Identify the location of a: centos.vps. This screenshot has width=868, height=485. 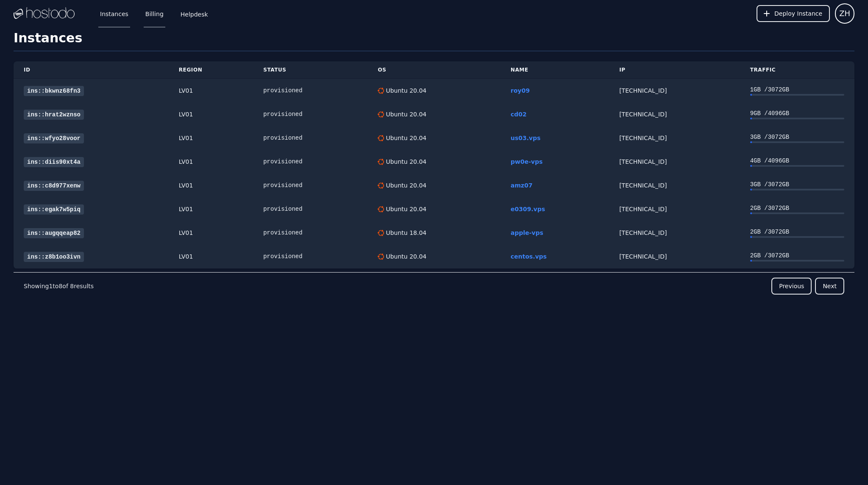
(528, 257).